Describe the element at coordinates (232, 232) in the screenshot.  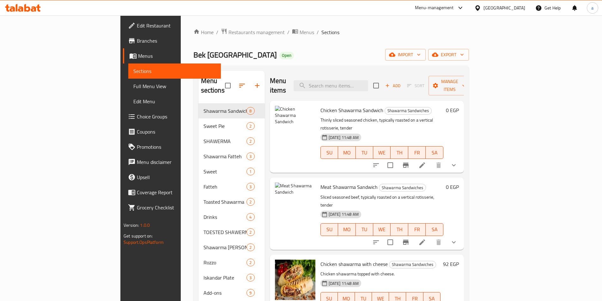
I see `div: TOESTED SHAWERMA2` at that location.